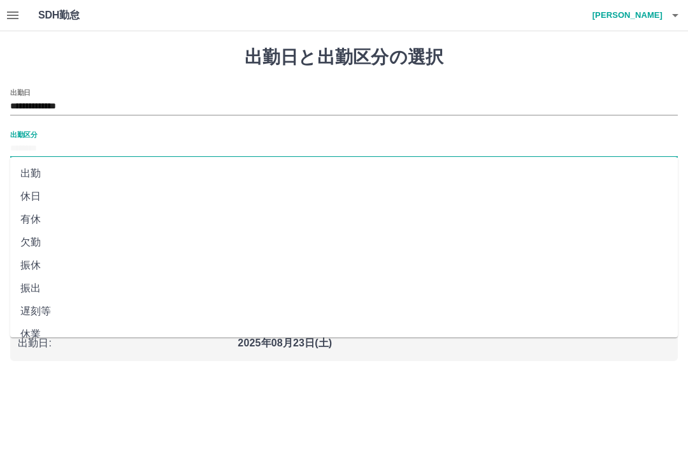 The width and height of the screenshot is (688, 451). What do you see at coordinates (344, 173) in the screenshot?
I see `li: 出勤` at bounding box center [344, 173].